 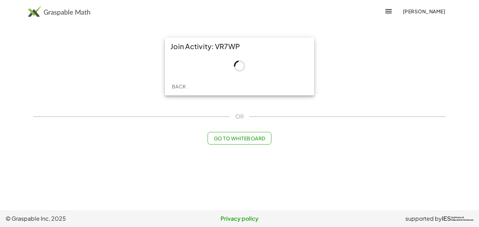 What do you see at coordinates (240, 46) in the screenshot?
I see `div: Join Activity: VR7WP` at bounding box center [240, 46].